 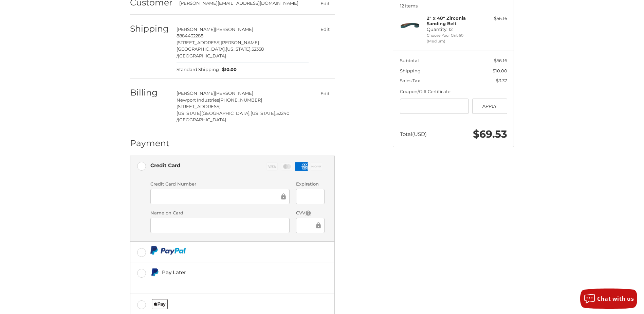 What do you see at coordinates (615, 298) in the screenshot?
I see `span: Chat with us` at bounding box center [615, 298].